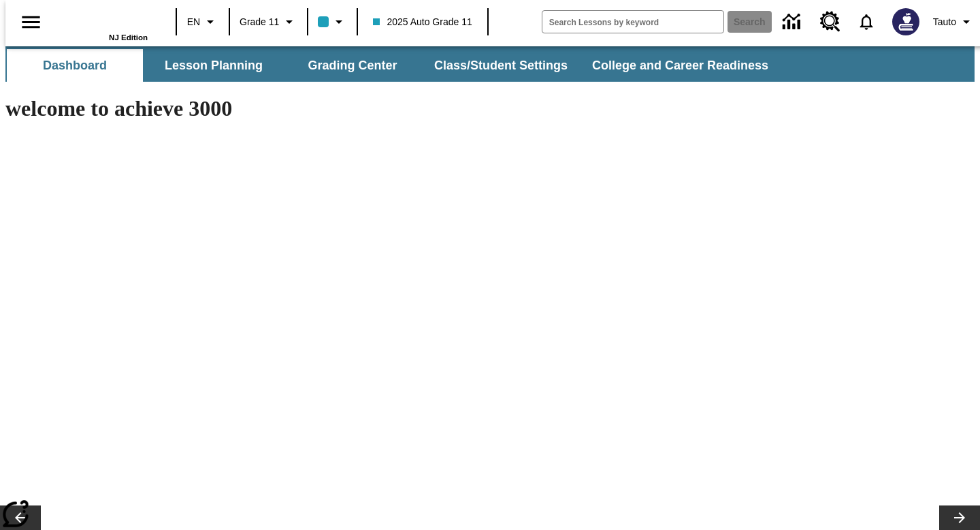 This screenshot has height=530, width=980. Describe the element at coordinates (954, 22) in the screenshot. I see `button: Profile/Settings` at that location.